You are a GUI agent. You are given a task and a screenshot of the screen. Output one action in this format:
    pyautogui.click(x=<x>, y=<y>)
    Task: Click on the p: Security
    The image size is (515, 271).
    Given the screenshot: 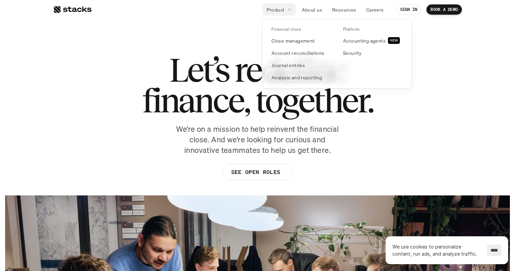 What is the action you would take?
    pyautogui.click(x=352, y=53)
    